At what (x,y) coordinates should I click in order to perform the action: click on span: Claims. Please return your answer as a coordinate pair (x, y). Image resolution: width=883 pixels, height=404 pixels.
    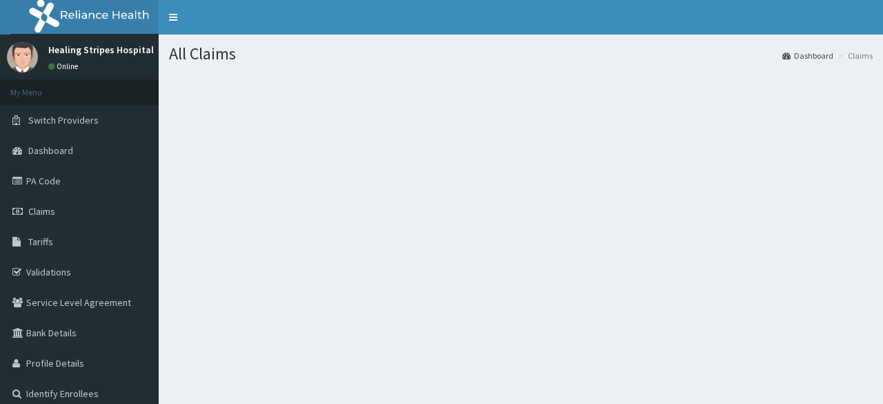
    Looking at the image, I should click on (41, 211).